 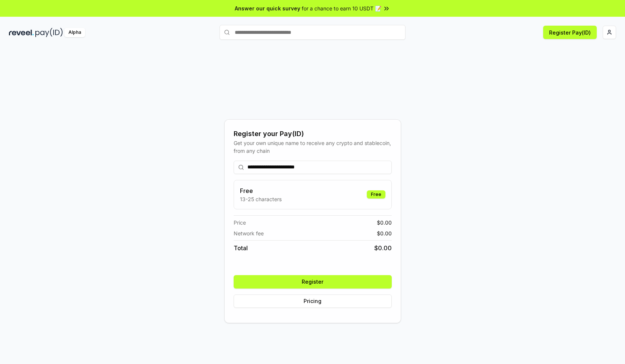 What do you see at coordinates (376, 195) in the screenshot?
I see `div: Free` at bounding box center [376, 195].